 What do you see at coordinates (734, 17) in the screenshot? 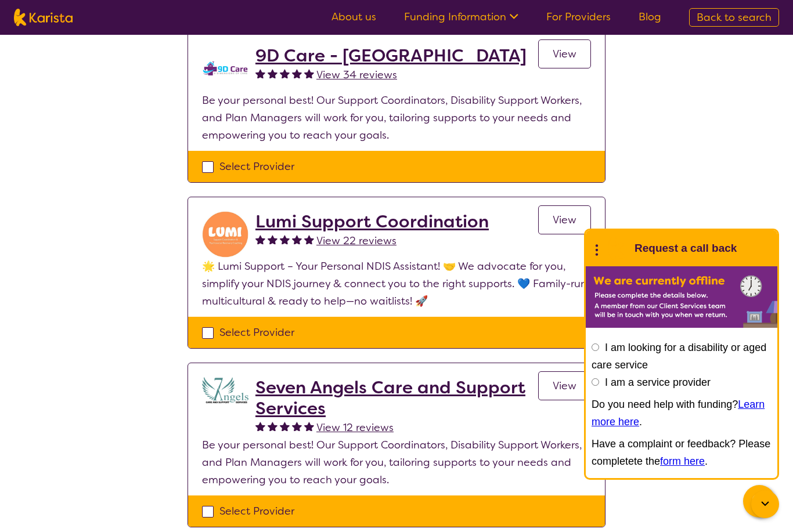
I see `a: Back to search` at bounding box center [734, 17].